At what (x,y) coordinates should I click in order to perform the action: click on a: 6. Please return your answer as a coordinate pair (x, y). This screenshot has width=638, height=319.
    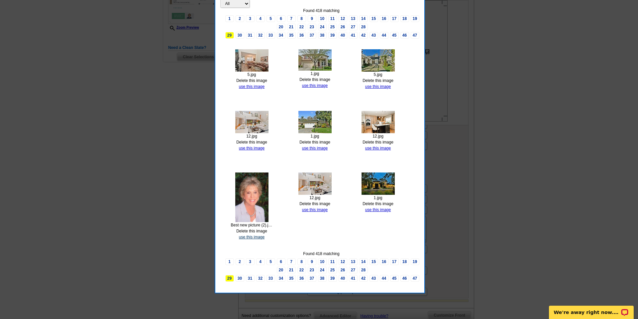
    Looking at the image, I should click on (281, 261).